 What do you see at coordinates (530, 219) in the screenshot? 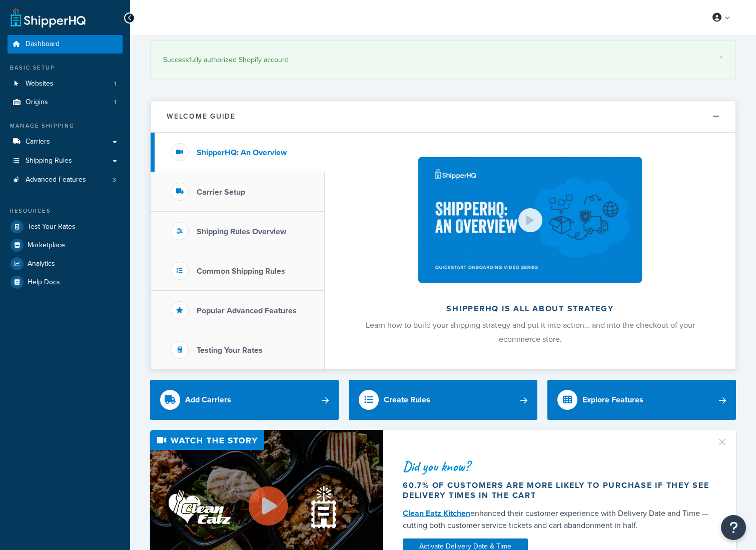
I see `img: ShipperHQ is all about strategy` at bounding box center [530, 219].